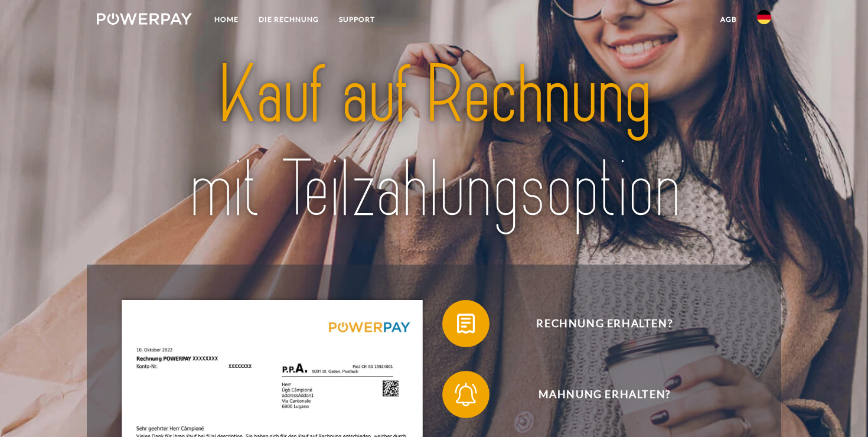  I want to click on a: Home, so click(227, 19).